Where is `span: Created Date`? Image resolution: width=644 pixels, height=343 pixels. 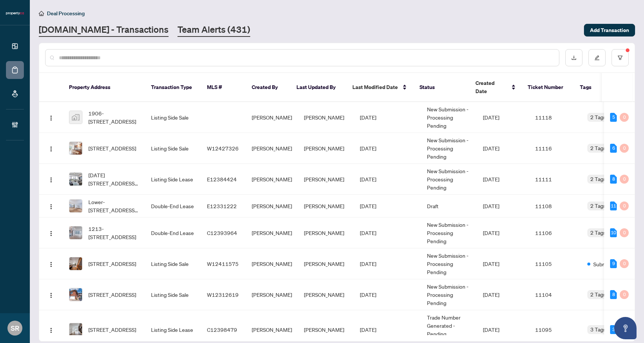
span: Created Date is located at coordinates (491, 87).